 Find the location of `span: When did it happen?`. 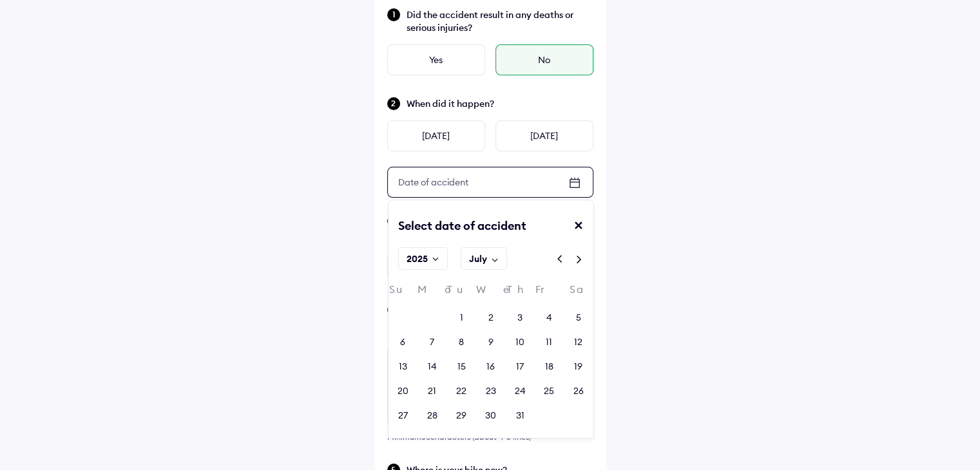

span: When did it happen? is located at coordinates (500, 104).